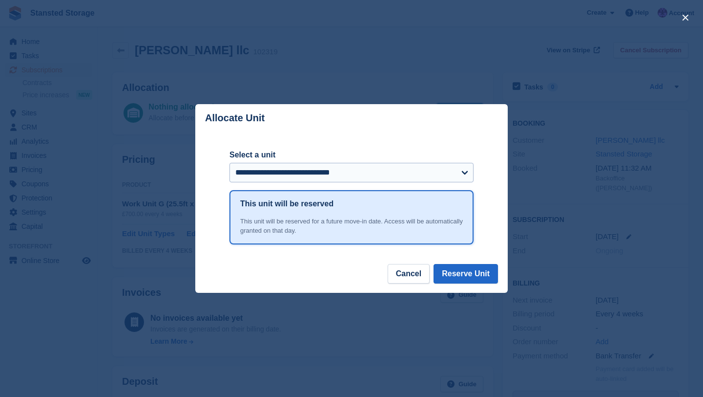 The width and height of the screenshot is (703, 397). I want to click on div: This unit will be reserved for a future move-in date. Access will be automatically granted on tha..., so click(352, 226).